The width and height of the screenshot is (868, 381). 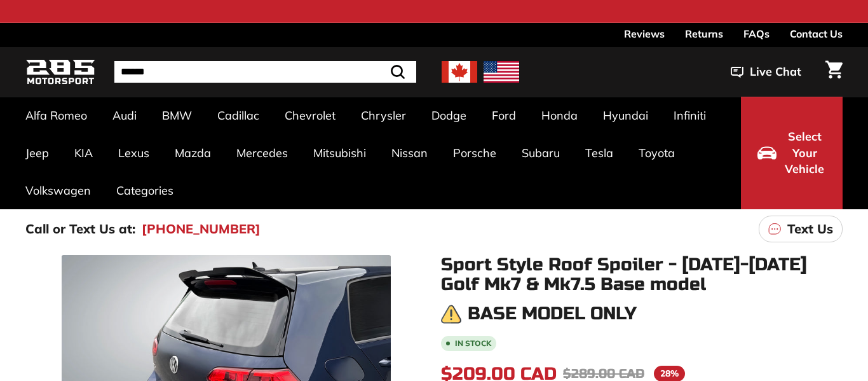 I want to click on img: warning.png, so click(x=451, y=314).